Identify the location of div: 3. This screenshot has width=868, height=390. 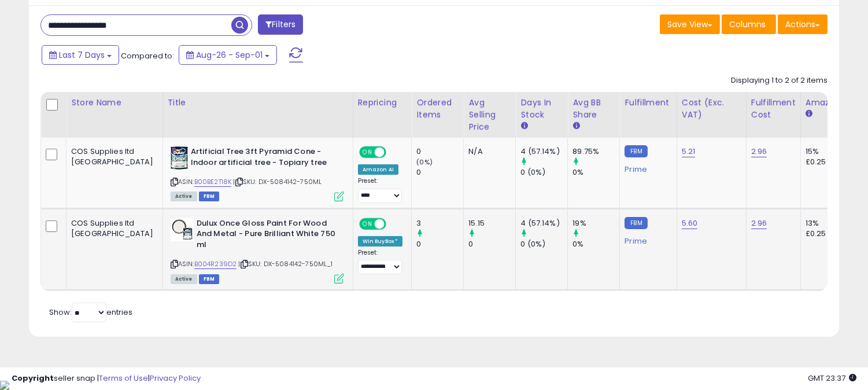
(439, 224).